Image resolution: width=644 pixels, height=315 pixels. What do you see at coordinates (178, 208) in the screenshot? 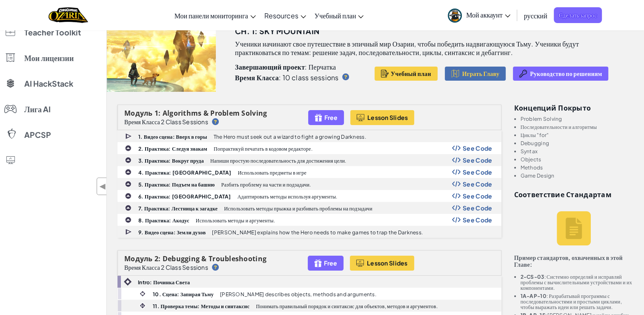
I see `b: 7. Практика: Лестница к загадке` at bounding box center [178, 208].